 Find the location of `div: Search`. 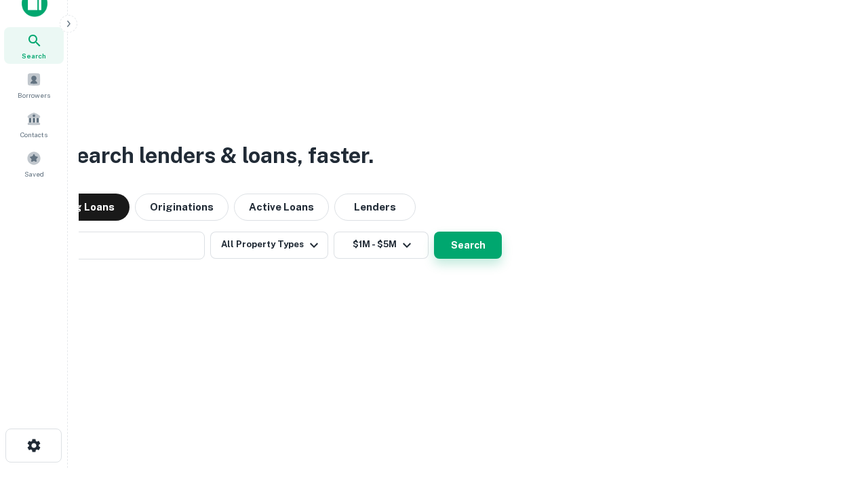

div: Search is located at coordinates (34, 45).